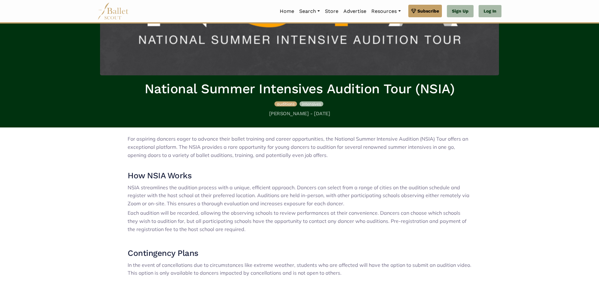 This screenshot has height=286, width=599. Describe the element at coordinates (425, 11) in the screenshot. I see `a: Subscribe` at that location.